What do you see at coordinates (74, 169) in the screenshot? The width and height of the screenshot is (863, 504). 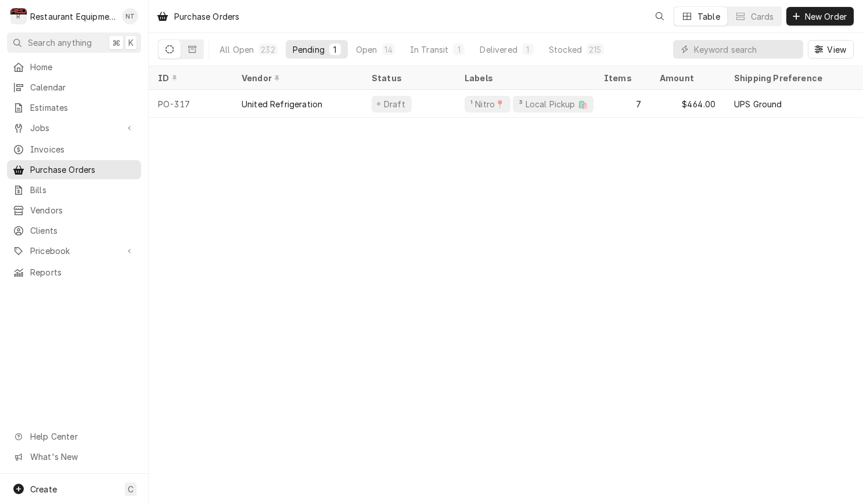 I see `a: Purchase Orders` at bounding box center [74, 169].